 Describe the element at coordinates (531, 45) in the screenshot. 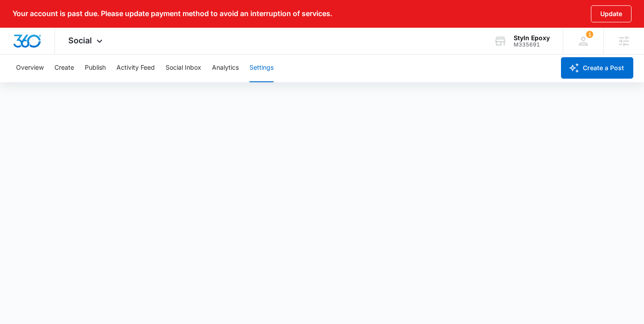

I see `div: account id` at that location.